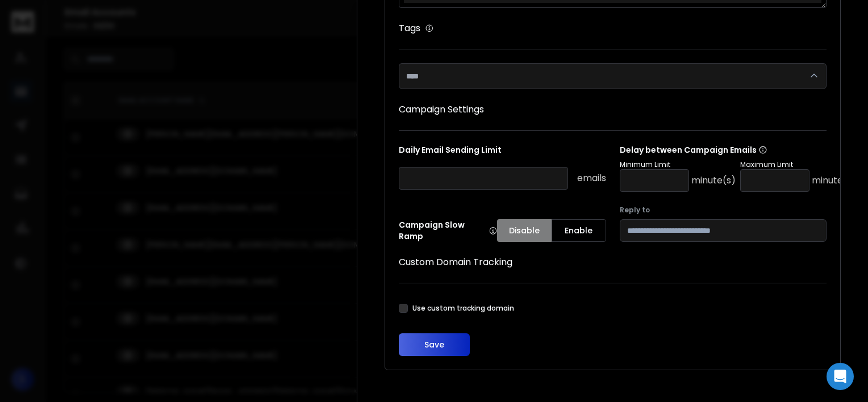 This screenshot has height=402, width=868. I want to click on label: Use custom tracking domain, so click(463, 308).